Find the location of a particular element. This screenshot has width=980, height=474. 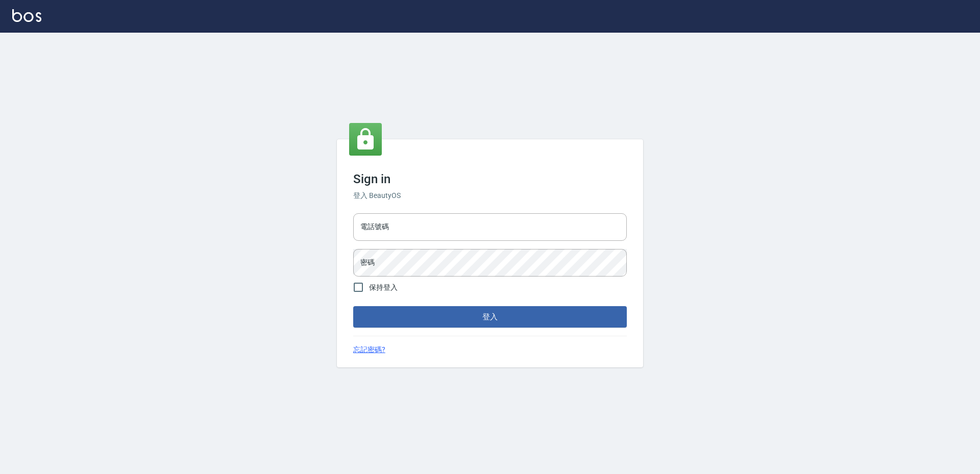

a: 忘記密碼? is located at coordinates (369, 349).